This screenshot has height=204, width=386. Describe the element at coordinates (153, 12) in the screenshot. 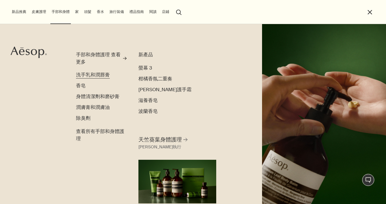

I see `font: 閱讀` at that location.